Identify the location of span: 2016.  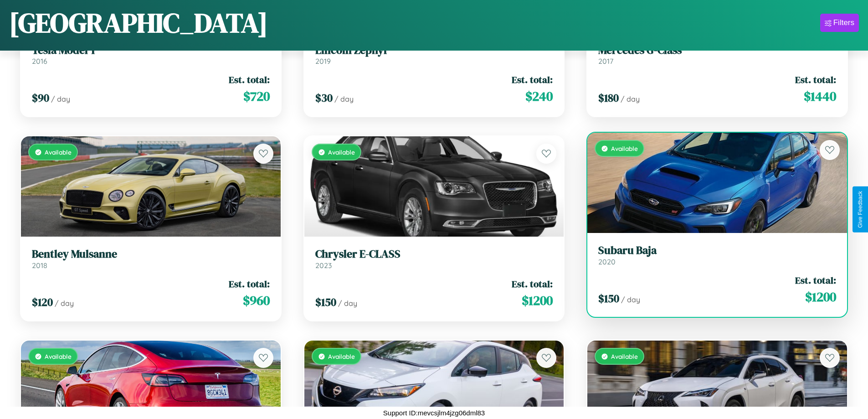
(40, 61).